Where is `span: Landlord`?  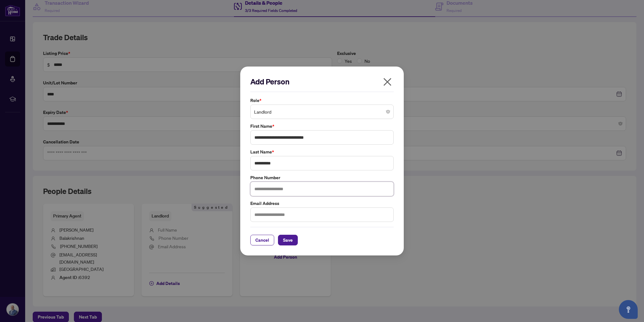 span: Landlord is located at coordinates (322, 112).